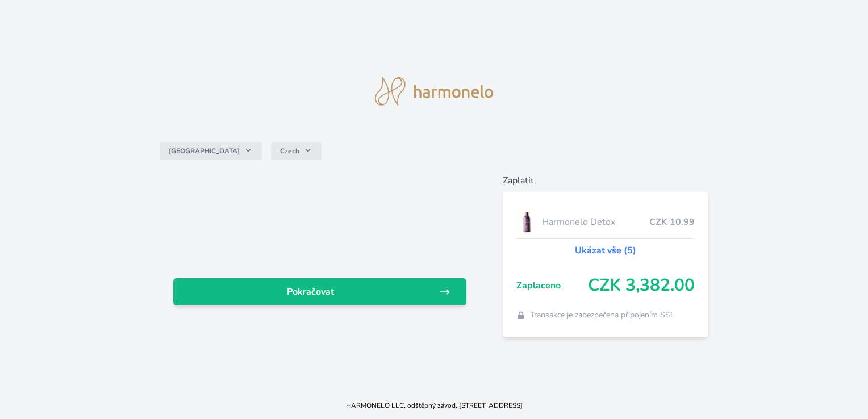 This screenshot has height=419, width=868. Describe the element at coordinates (672, 222) in the screenshot. I see `span: CZK 10.99` at that location.